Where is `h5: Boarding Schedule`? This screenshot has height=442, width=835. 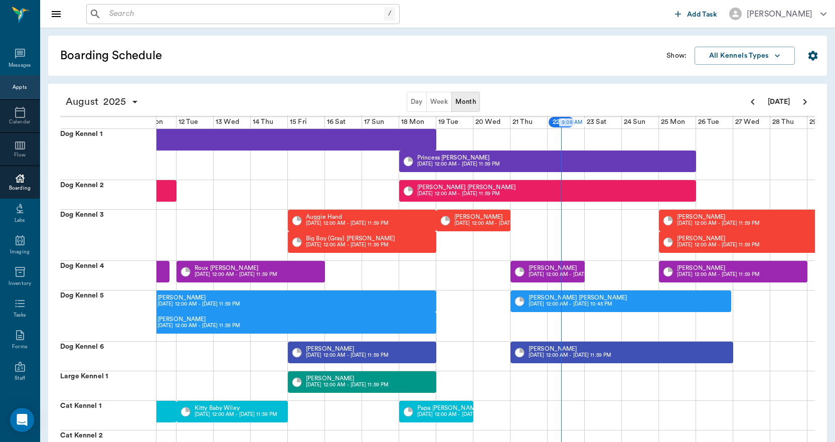 h5: Boarding Schedule is located at coordinates (191, 56).